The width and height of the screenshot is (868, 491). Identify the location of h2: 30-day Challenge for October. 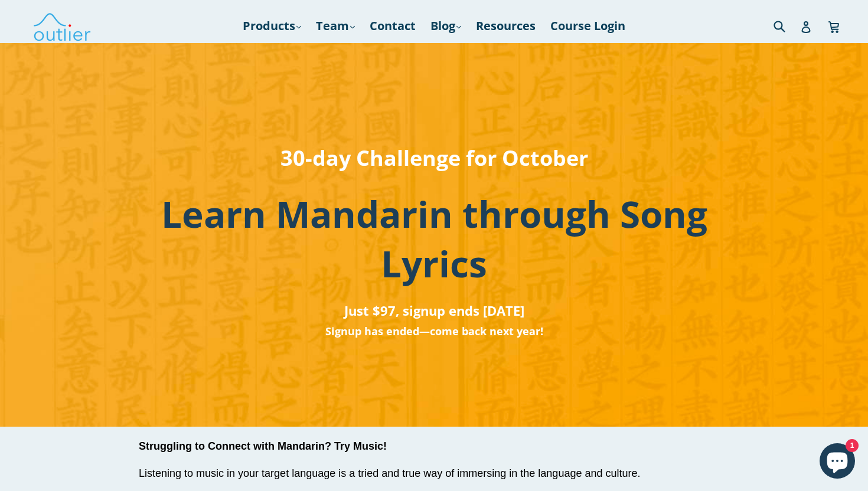
(434, 158).